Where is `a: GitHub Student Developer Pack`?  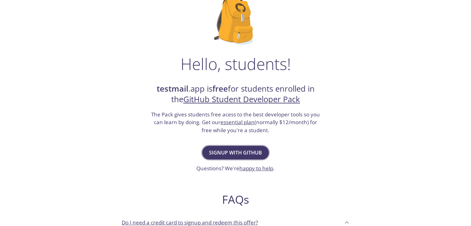
a: GitHub Student Developer Pack is located at coordinates (242, 99).